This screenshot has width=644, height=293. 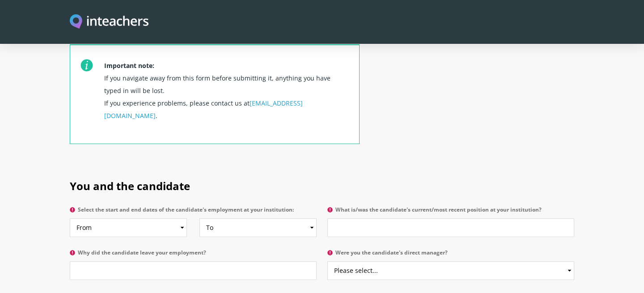 What do you see at coordinates (109, 22) in the screenshot?
I see `a: Visit this site's homepage` at bounding box center [109, 22].